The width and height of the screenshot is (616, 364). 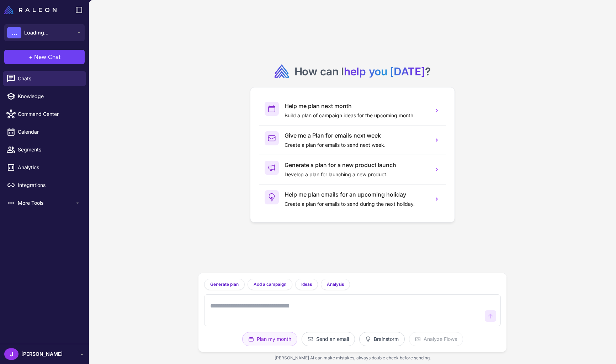 What do you see at coordinates (30, 10) in the screenshot?
I see `img: Raleon Logo` at bounding box center [30, 10].